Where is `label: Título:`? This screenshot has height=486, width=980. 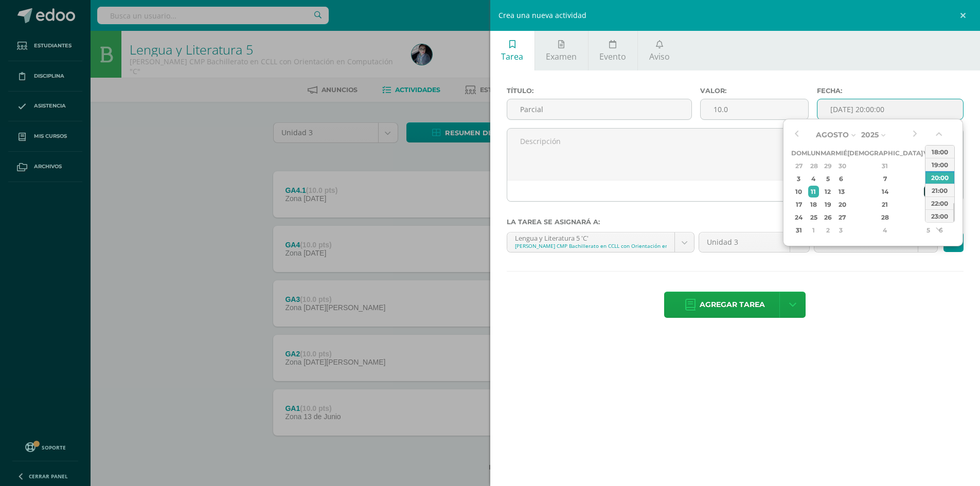
label: Título: is located at coordinates (599, 90).